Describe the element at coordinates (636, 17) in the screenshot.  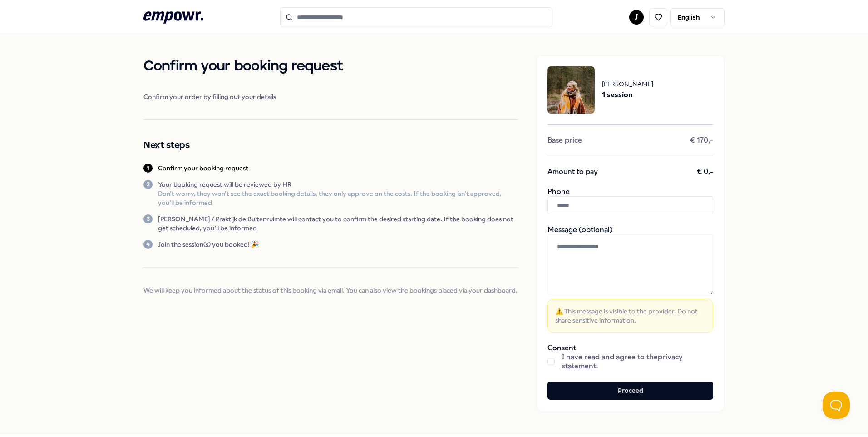
I see `button: J` at that location.